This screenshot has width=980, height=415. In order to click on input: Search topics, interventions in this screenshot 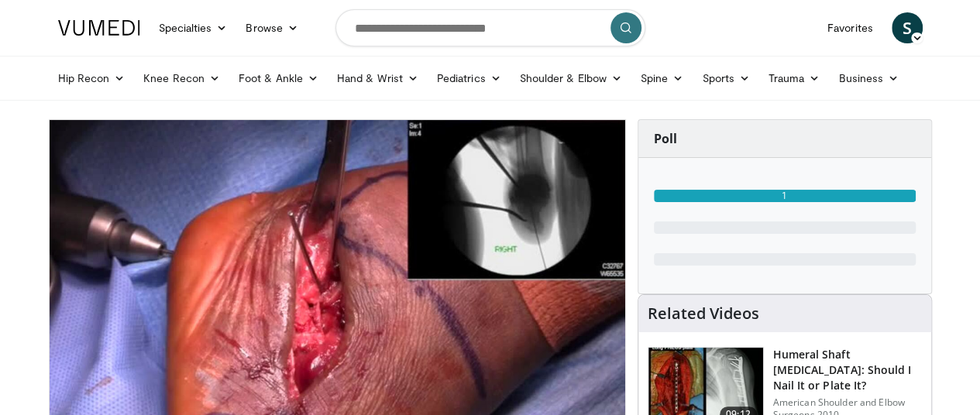, I will do `click(491, 28)`.